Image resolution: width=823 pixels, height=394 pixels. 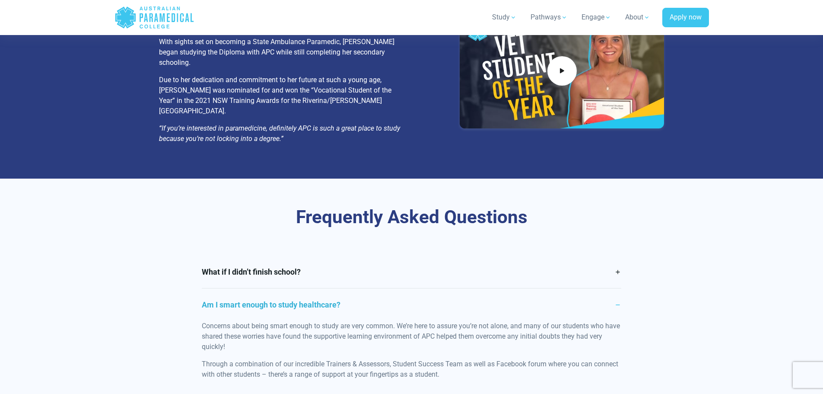 I want to click on a: About, so click(x=638, y=17).